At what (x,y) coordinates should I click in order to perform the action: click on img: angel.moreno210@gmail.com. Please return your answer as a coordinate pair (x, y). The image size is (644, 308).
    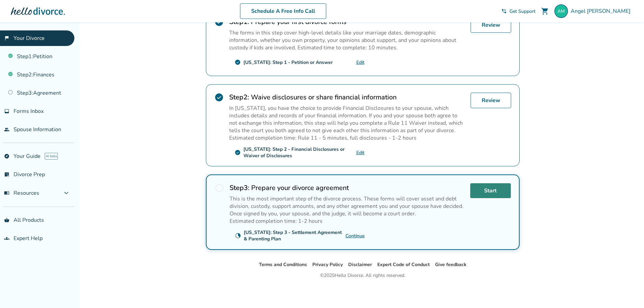
    Looking at the image, I should click on (561, 11).